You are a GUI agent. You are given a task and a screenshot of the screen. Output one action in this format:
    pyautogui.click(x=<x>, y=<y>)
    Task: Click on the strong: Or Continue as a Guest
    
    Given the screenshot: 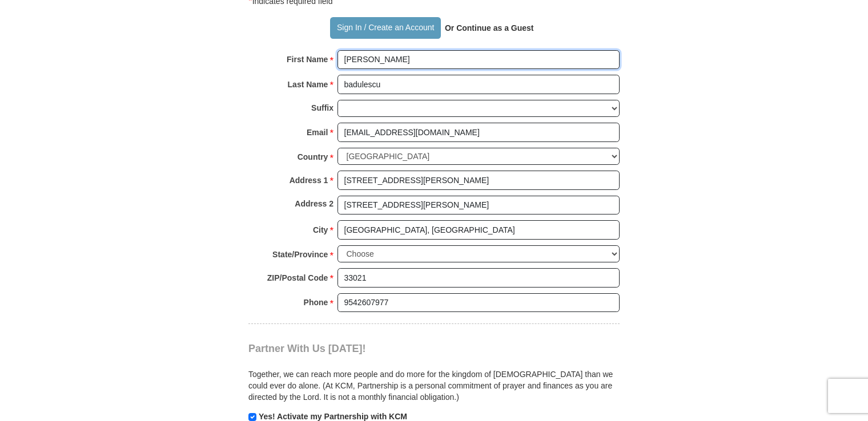 What is the action you would take?
    pyautogui.click(x=490, y=28)
    